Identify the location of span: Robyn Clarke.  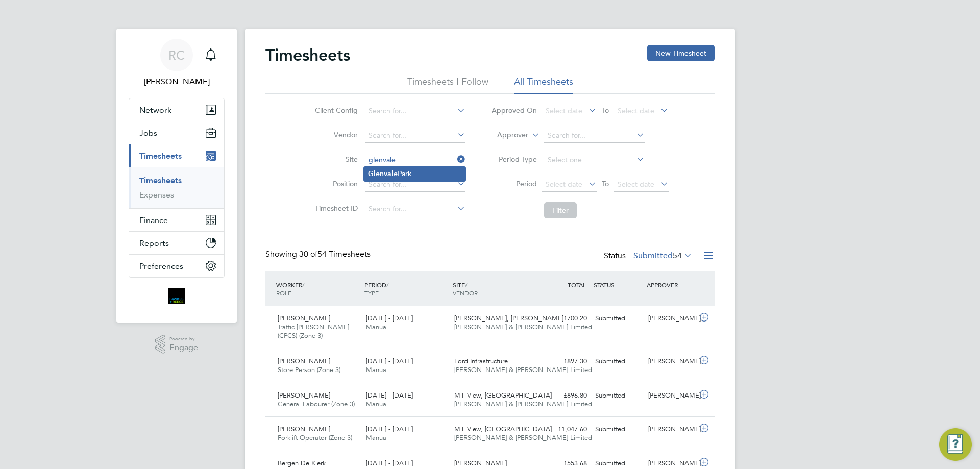
(177, 82).